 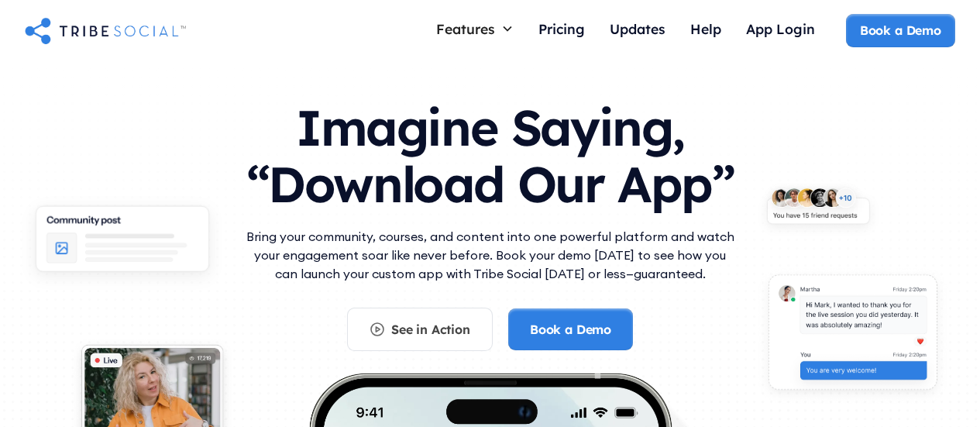 What do you see at coordinates (490, 255) in the screenshot?
I see `p: Bring your community, courses, and content into one powerful platform and watch your engagement s...` at bounding box center [490, 255].